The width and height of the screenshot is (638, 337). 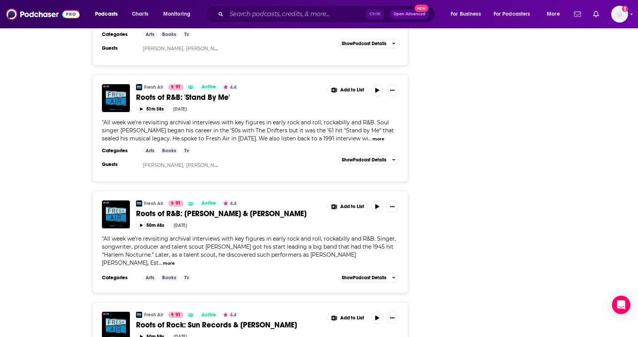 What do you see at coordinates (151, 109) in the screenshot?
I see `button: 51m 38s` at bounding box center [151, 109].